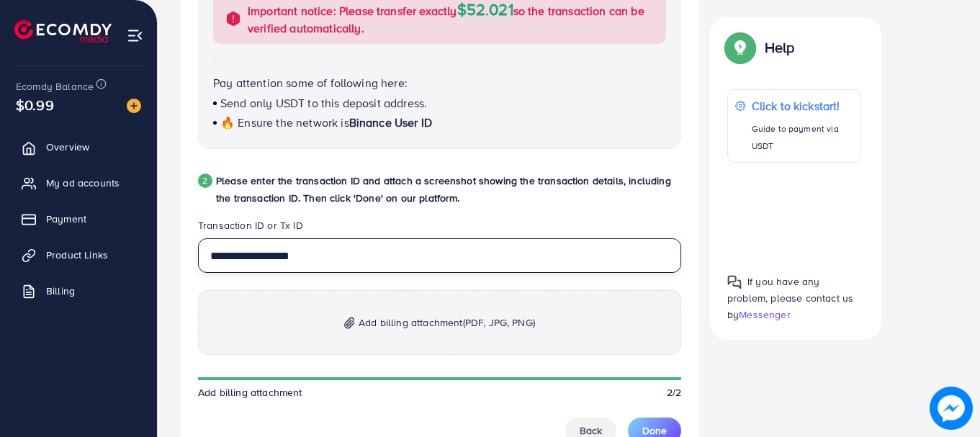 This screenshot has width=980, height=437. I want to click on p: Pay attention some of following here:, so click(439, 83).